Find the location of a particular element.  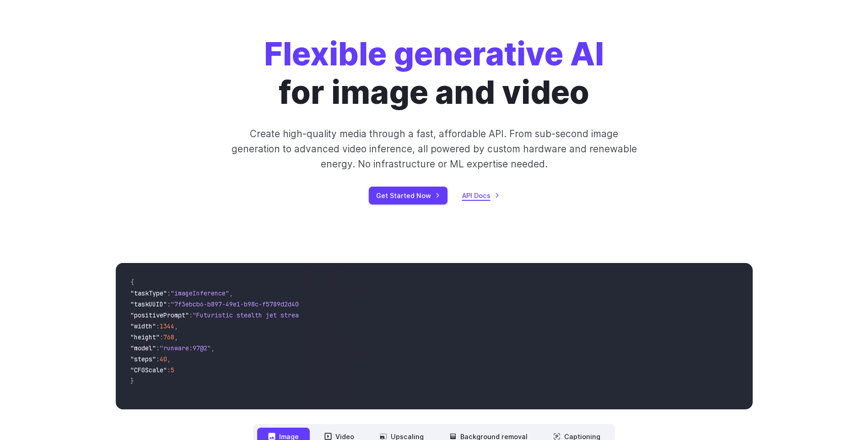

h1: for image and video is located at coordinates (434, 73).